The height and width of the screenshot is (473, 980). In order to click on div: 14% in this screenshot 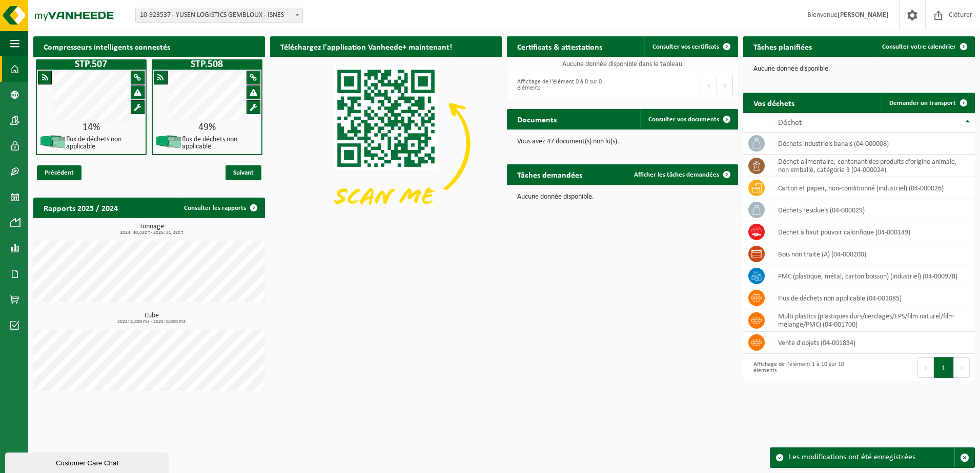, I will do `click(92, 128)`.